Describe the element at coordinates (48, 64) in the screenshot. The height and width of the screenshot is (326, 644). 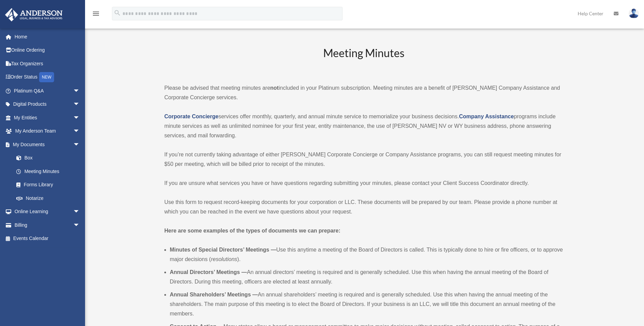
I see `a: Tax Organizers` at that location.